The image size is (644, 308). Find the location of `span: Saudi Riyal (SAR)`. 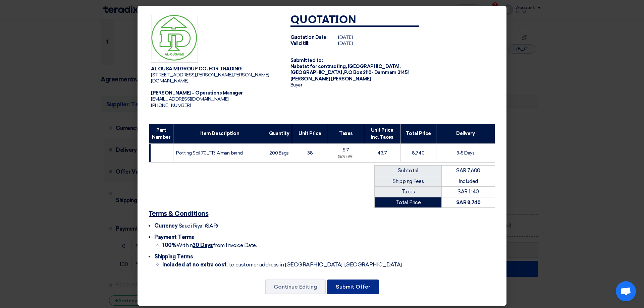

span: Saudi Riyal (SAR) is located at coordinates (198, 225).